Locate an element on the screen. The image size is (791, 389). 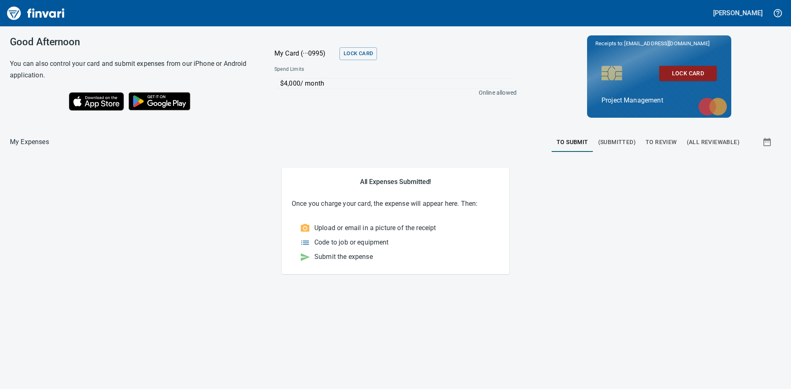
p: My Card (···0995) is located at coordinates (305, 54).